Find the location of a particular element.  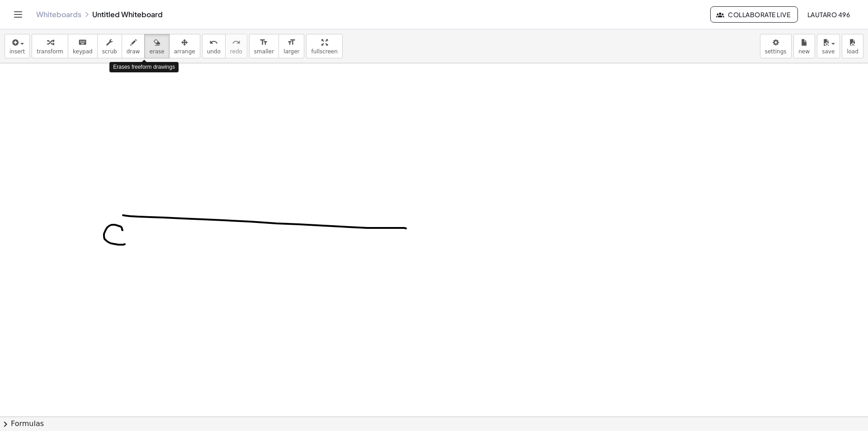

button: keyboardkeypad is located at coordinates (83, 46).